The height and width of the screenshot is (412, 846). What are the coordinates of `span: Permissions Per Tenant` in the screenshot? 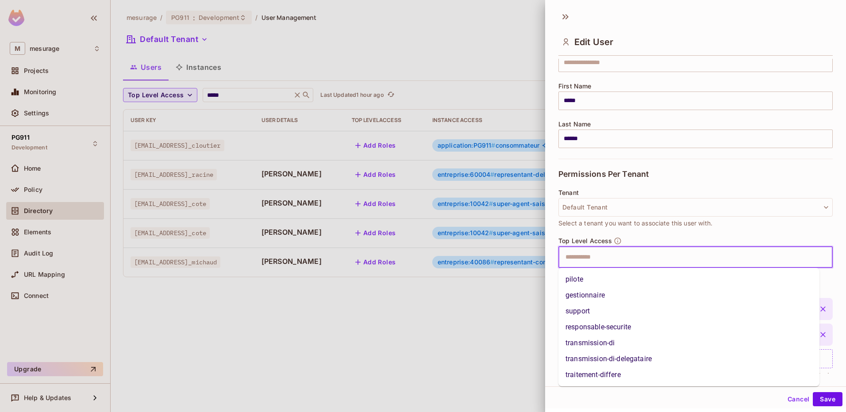 It's located at (603, 174).